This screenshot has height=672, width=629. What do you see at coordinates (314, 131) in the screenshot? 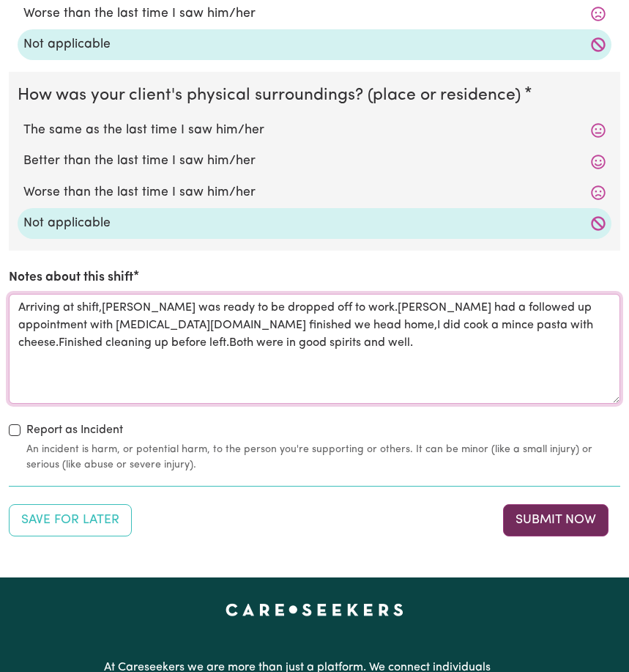
I see `label: The same as the last time I saw him/her` at bounding box center [314, 131].